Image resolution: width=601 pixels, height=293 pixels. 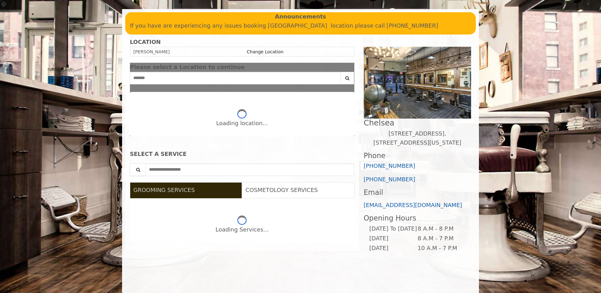 I want to click on div: Loading Services..., so click(x=242, y=229).